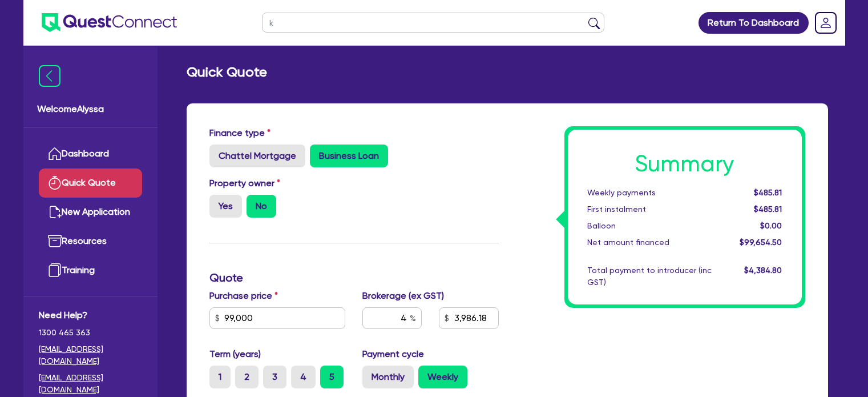 This screenshot has height=397, width=868. I want to click on div: Weekly payments, so click(650, 192).